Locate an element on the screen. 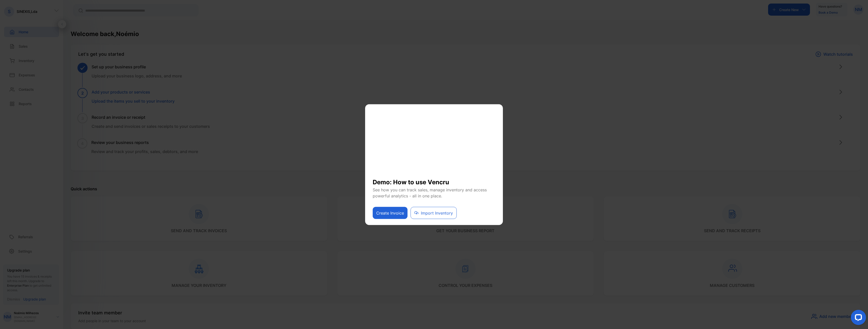 This screenshot has height=329, width=868. button: Create Invoice is located at coordinates (390, 213).